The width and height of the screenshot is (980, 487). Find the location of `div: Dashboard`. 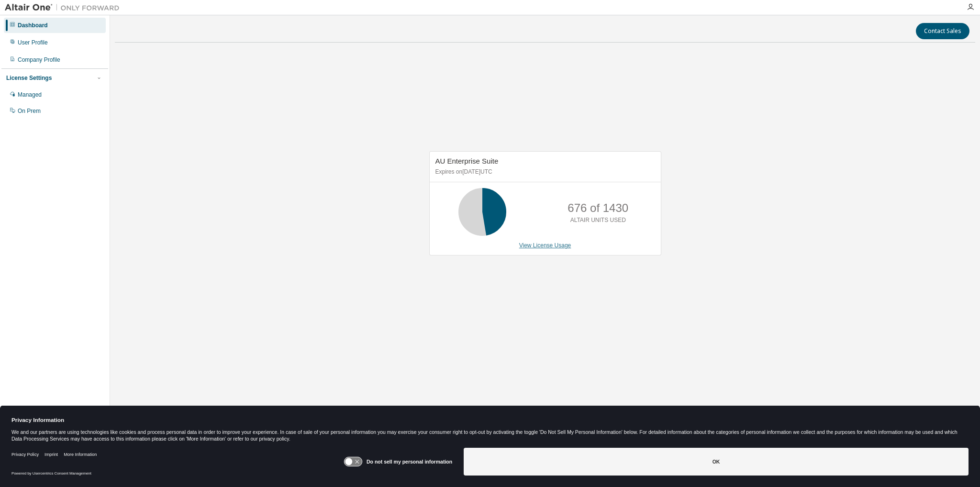

div: Dashboard is located at coordinates (32, 25).